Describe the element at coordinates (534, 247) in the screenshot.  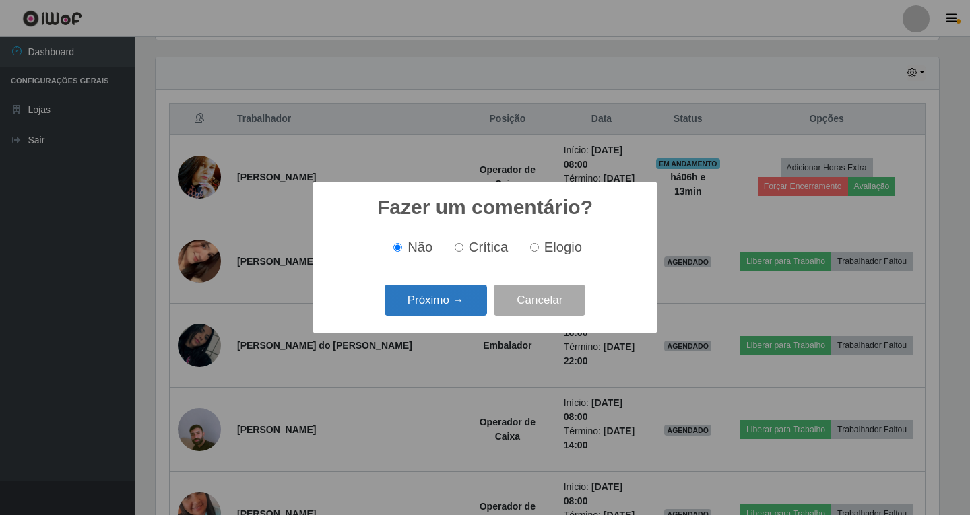
I see `input: Elogio` at that location.